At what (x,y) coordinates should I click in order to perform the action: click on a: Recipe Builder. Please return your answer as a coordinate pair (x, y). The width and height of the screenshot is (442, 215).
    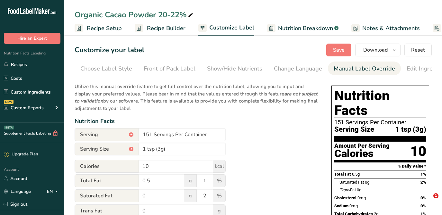
    Looking at the image, I should click on (160, 28).